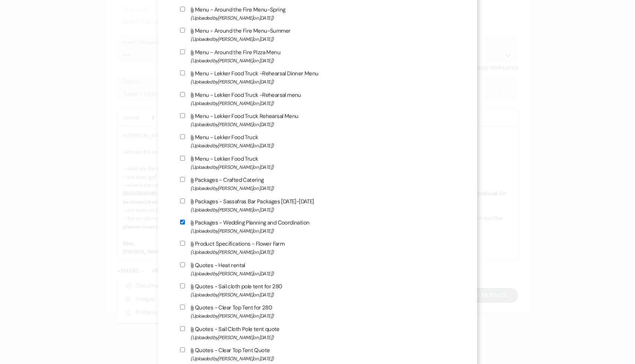 Image resolution: width=635 pixels, height=364 pixels. What do you see at coordinates (317, 227) in the screenshot?
I see `label: Packages - Wedding Planning and Coordination` at bounding box center [317, 227].